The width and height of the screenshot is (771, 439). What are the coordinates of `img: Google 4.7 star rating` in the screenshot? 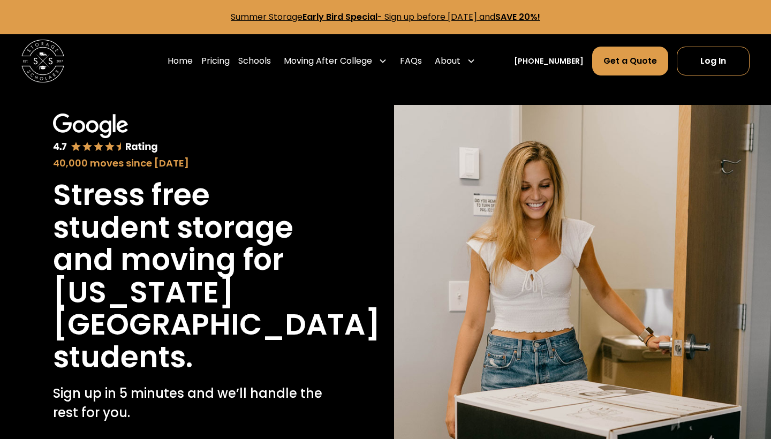 It's located at (105, 133).